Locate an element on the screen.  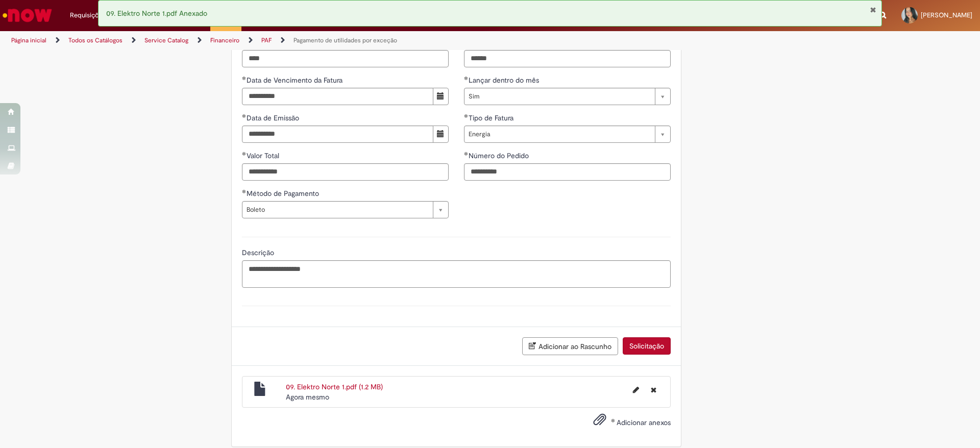
span: Adicionar anexos is located at coordinates (643, 422).